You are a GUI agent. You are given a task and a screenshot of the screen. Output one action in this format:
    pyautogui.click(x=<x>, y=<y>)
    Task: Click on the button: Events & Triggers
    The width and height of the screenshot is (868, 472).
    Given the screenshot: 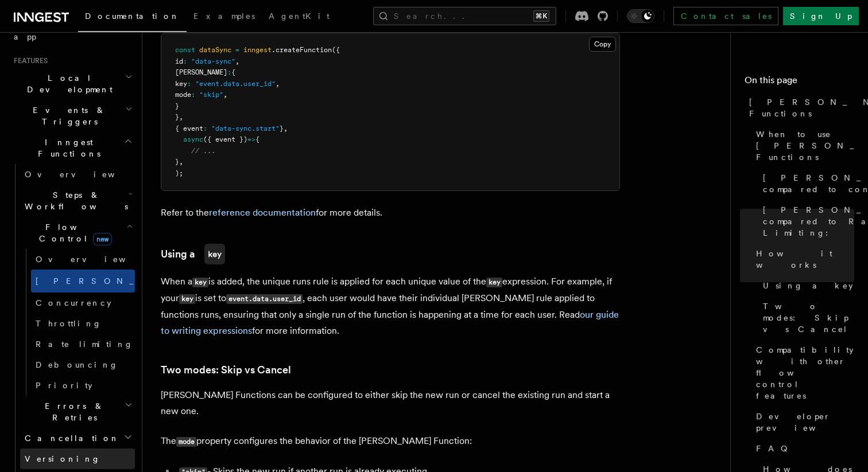 What is the action you would take?
    pyautogui.click(x=72, y=116)
    